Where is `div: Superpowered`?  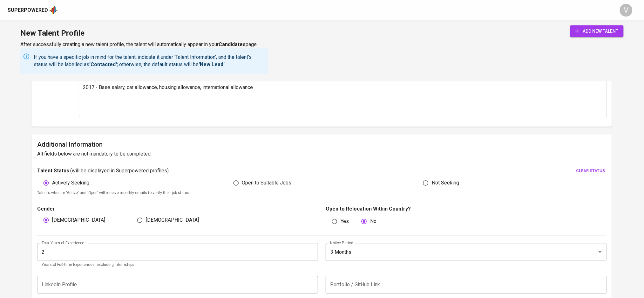 div: Superpowered is located at coordinates (28, 10).